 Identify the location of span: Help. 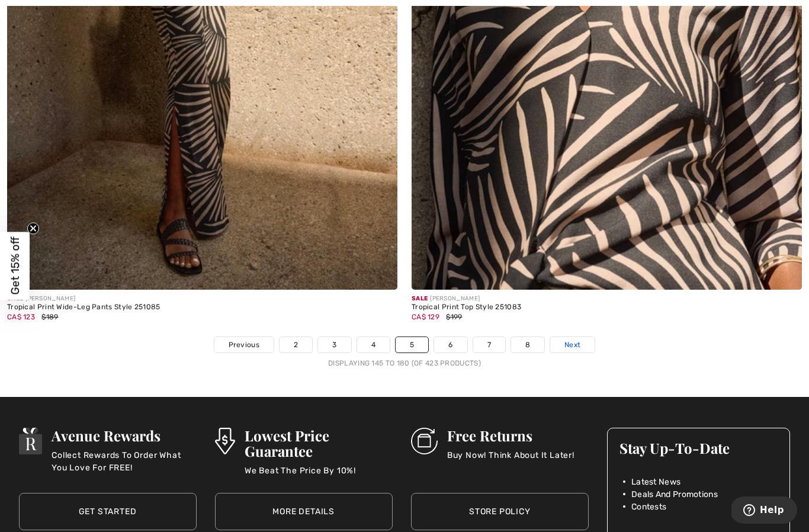
(40, 14).